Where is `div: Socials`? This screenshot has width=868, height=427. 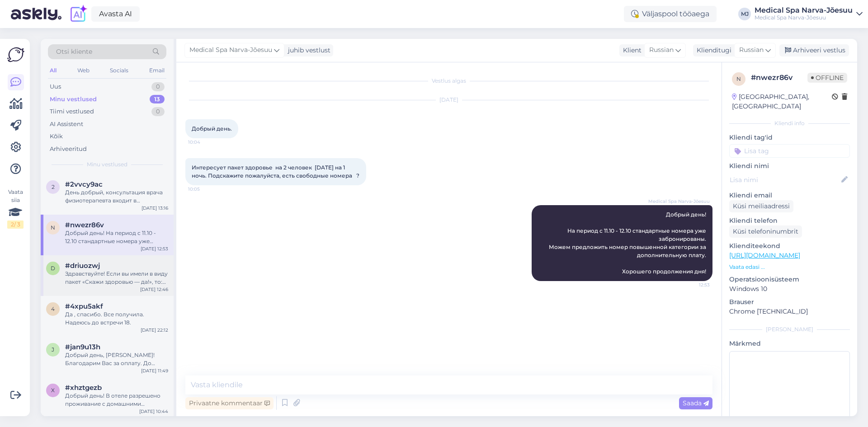
div: Socials is located at coordinates (119, 71).